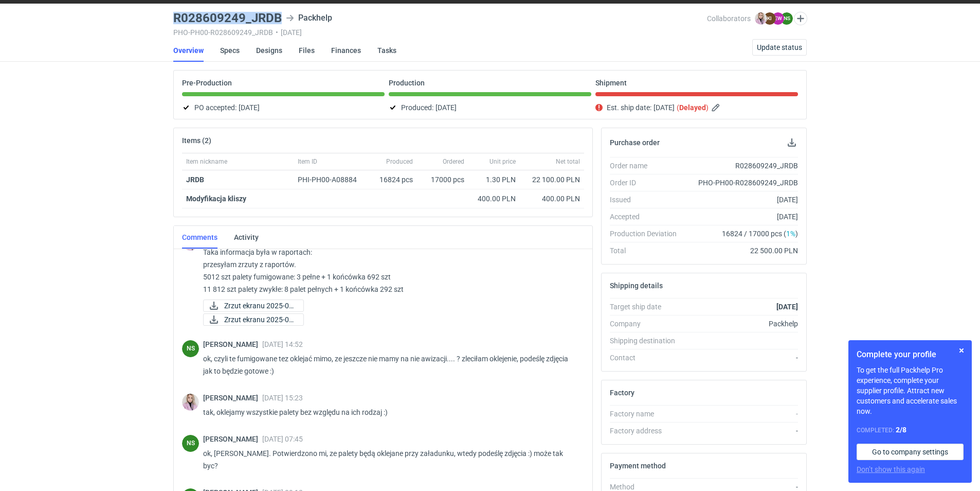 Image resolution: width=980 pixels, height=491 pixels. I want to click on span: Collaborators, so click(729, 19).